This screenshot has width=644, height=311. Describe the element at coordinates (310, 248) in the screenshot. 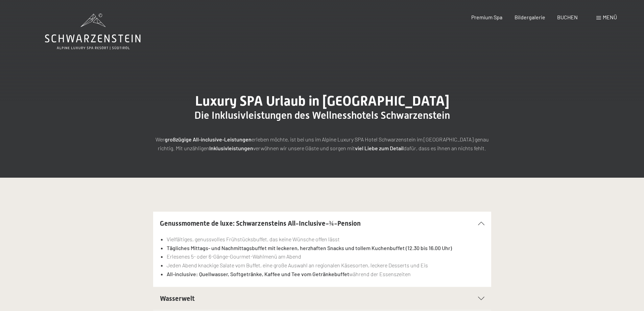

I see `strong: Tägliches Mittags- und Nachmittagsbuffet mit leckeren, herzhaften Snacks und tollem Kuchenbuffet ...` at that location.